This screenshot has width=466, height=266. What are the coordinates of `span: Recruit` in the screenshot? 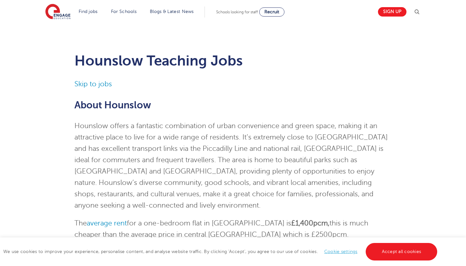 It's located at (272, 12).